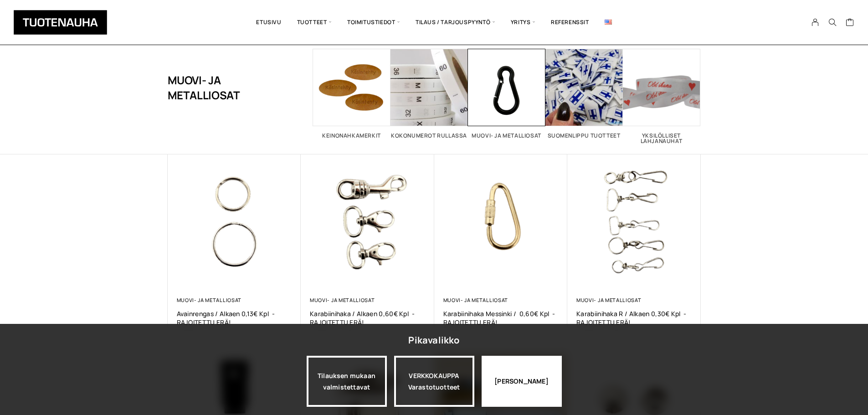 The height and width of the screenshot is (415, 868). Describe the element at coordinates (234, 317) in the screenshot. I see `span: Avainrengas / alkaen 0,13€ kpl -RAJOITETTU ERÄ!` at that location.